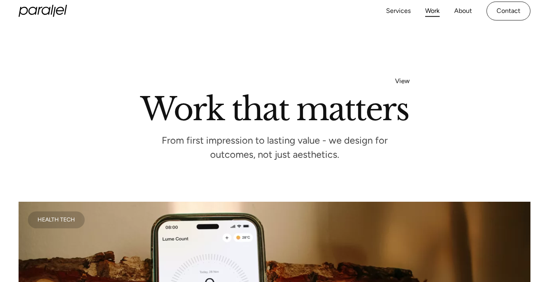  I want to click on a: Contact, so click(509, 11).